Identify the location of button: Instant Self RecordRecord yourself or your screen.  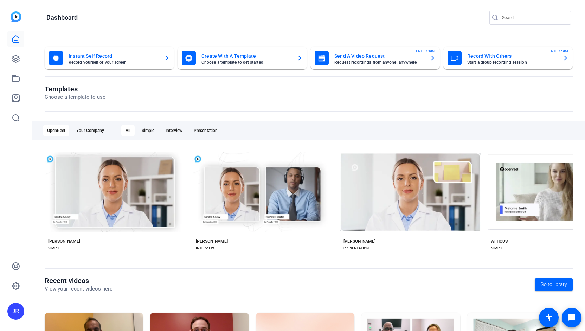
(109, 58).